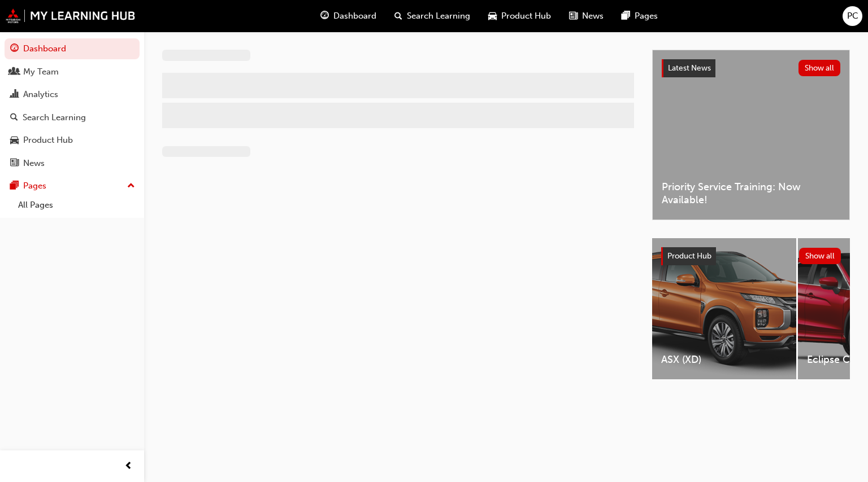 The image size is (868, 482). Describe the element at coordinates (35, 185) in the screenshot. I see `div: Pages` at that location.